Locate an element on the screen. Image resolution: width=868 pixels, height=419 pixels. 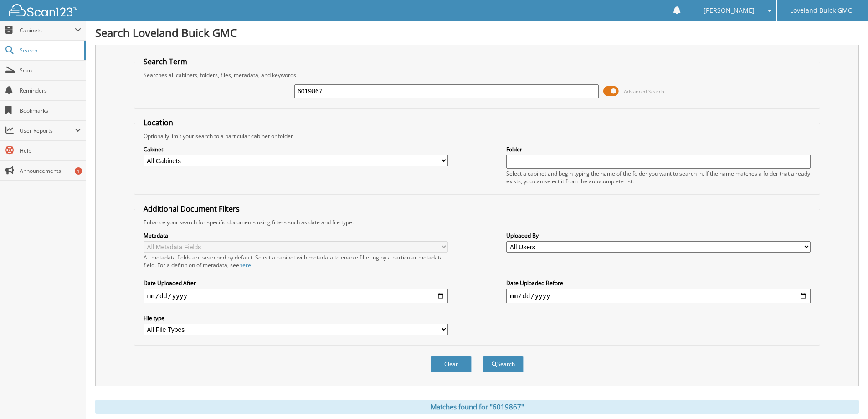
div: Optionally limit your search to a particular cabinet or folder is located at coordinates (477, 136).